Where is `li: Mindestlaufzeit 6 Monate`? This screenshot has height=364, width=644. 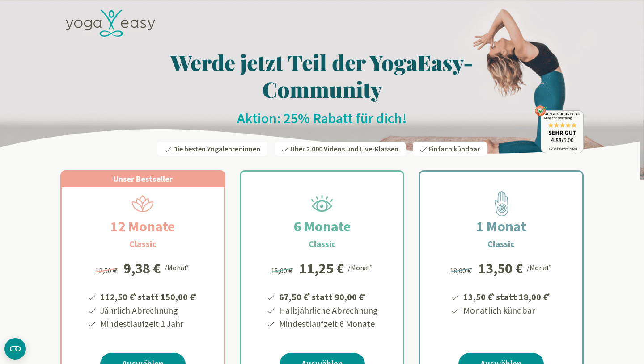
li: Mindestlaufzeit 6 Monate is located at coordinates (328, 324).